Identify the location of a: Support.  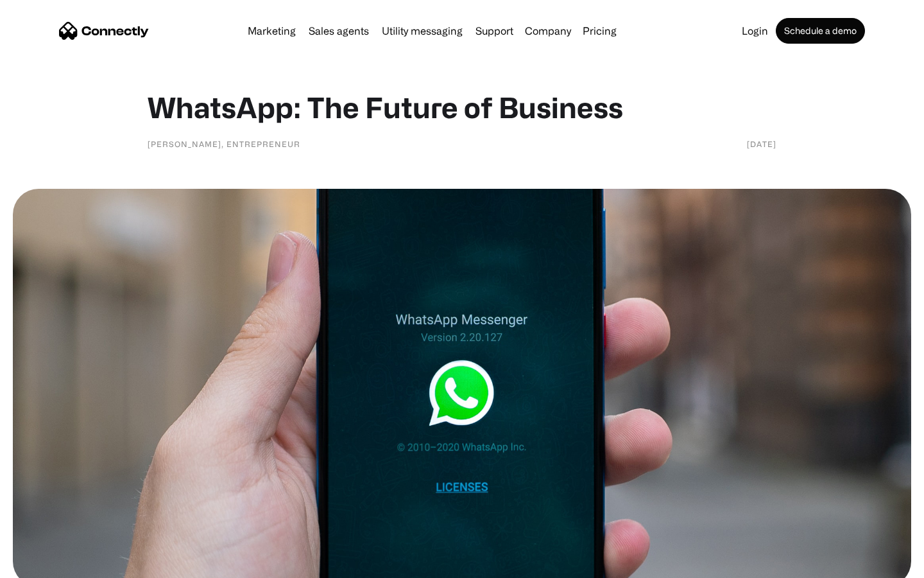
(494, 31).